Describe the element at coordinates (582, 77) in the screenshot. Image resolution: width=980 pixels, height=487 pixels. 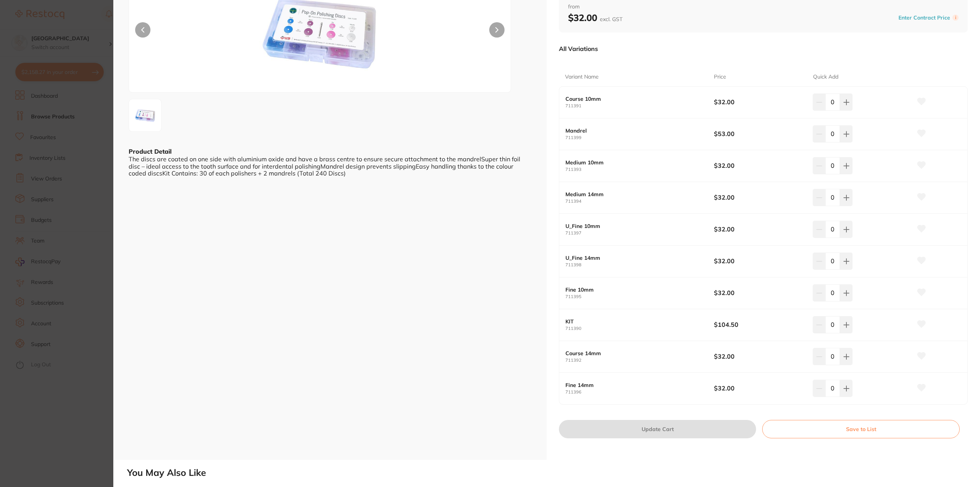
I see `p: Variant Name` at that location.